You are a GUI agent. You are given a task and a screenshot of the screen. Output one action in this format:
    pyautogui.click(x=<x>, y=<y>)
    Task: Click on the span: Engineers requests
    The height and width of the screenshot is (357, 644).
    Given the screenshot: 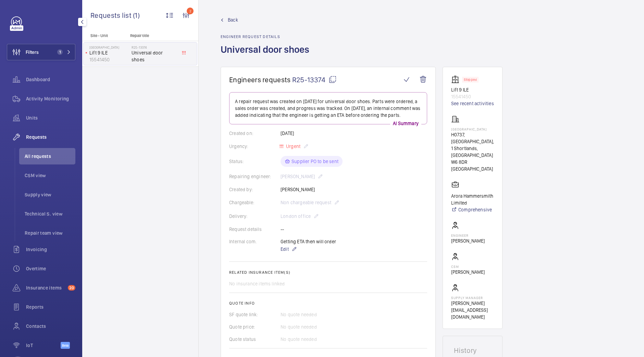 What is the action you would take?
    pyautogui.click(x=260, y=79)
    